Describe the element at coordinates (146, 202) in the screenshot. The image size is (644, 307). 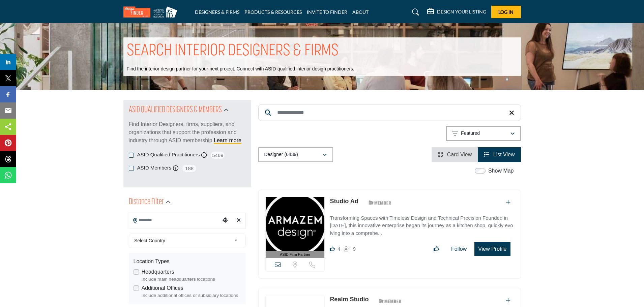
I see `h2: Distance Filter` at that location.